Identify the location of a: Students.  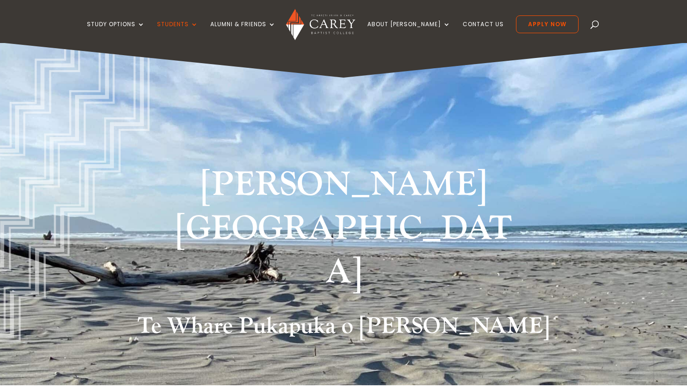
(178, 32).